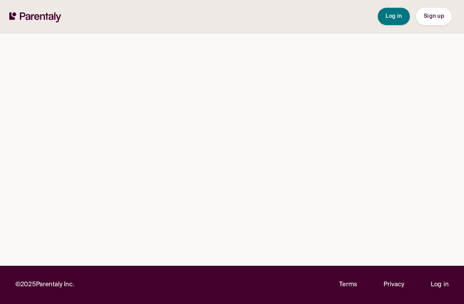 The height and width of the screenshot is (304, 464). Describe the element at coordinates (394, 285) in the screenshot. I see `a: Privacy` at that location.